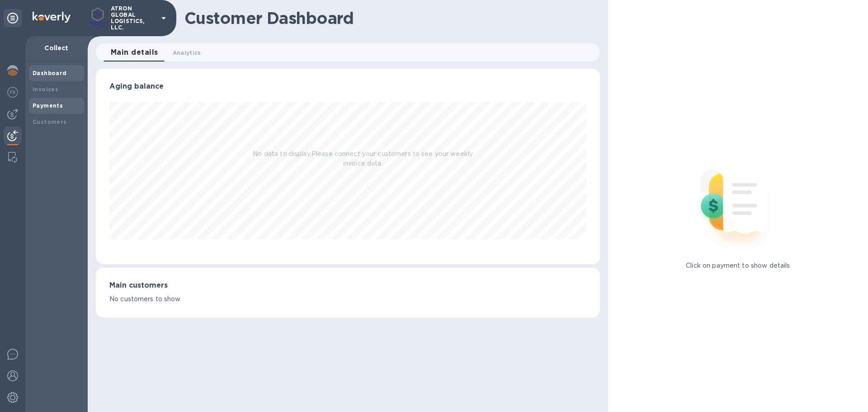 This screenshot has width=868, height=412. What do you see at coordinates (50, 73) in the screenshot?
I see `b: Dashboard` at bounding box center [50, 73].